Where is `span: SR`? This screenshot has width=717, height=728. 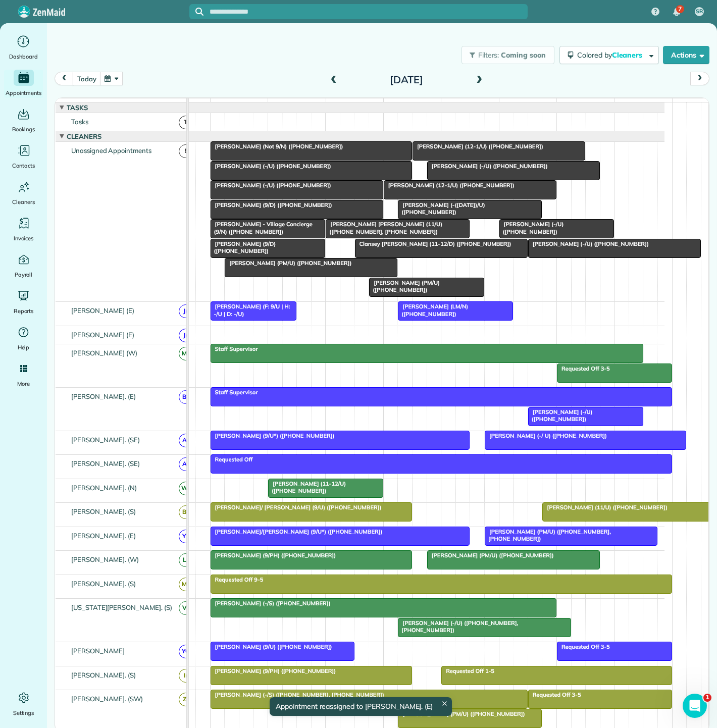 span: SR is located at coordinates (699, 12).